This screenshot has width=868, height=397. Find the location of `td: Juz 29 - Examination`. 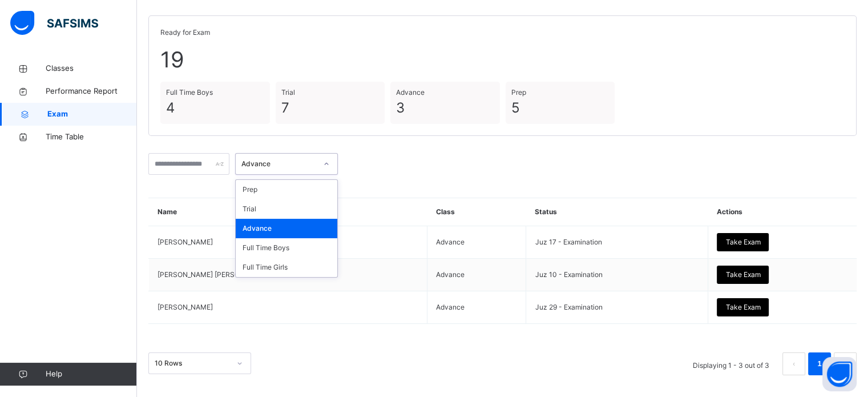

td: Juz 29 - Examination is located at coordinates (617, 307).